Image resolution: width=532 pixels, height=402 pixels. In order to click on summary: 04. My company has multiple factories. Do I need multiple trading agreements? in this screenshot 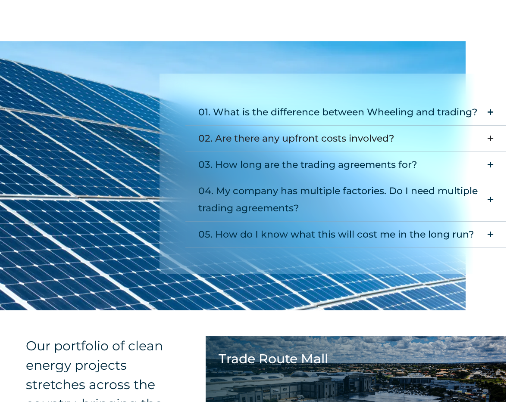, I will do `click(345, 200)`.